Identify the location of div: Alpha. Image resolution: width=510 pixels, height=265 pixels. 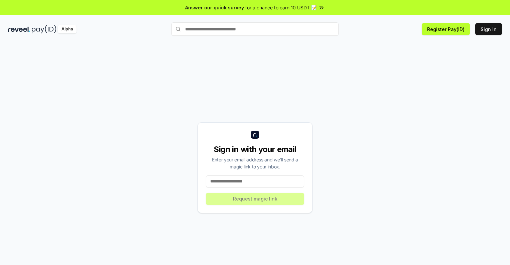
(67, 29).